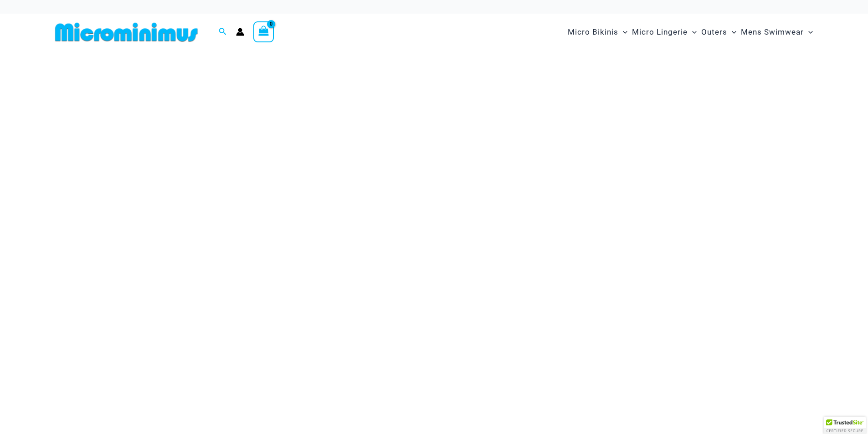  I want to click on a: Search icon link, so click(222, 32).